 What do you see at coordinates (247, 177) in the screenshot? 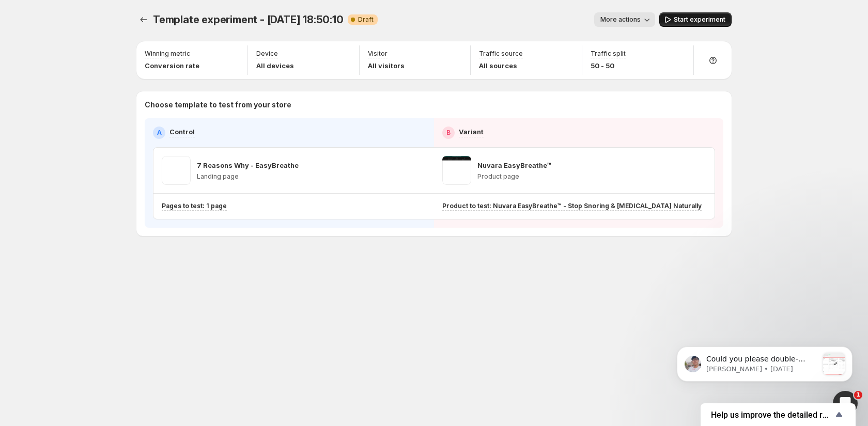
I see `p: Landing page` at bounding box center [247, 177].